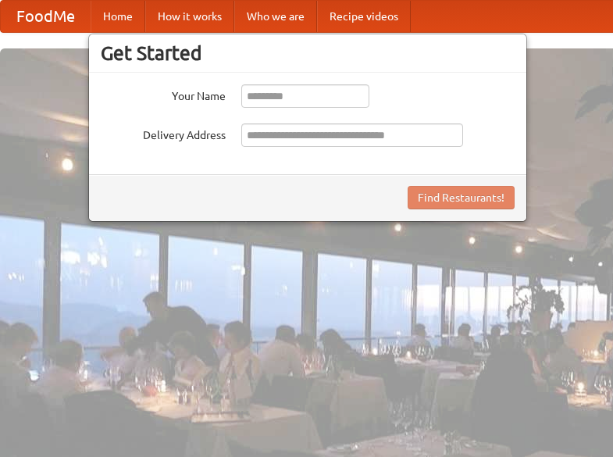 The image size is (613, 457). Describe the element at coordinates (163, 133) in the screenshot. I see `label: Delivery Address` at that location.